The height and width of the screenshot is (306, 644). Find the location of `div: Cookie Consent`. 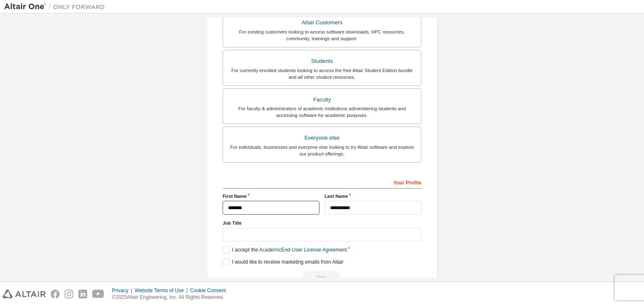

div: Cookie Consent is located at coordinates (210, 291).